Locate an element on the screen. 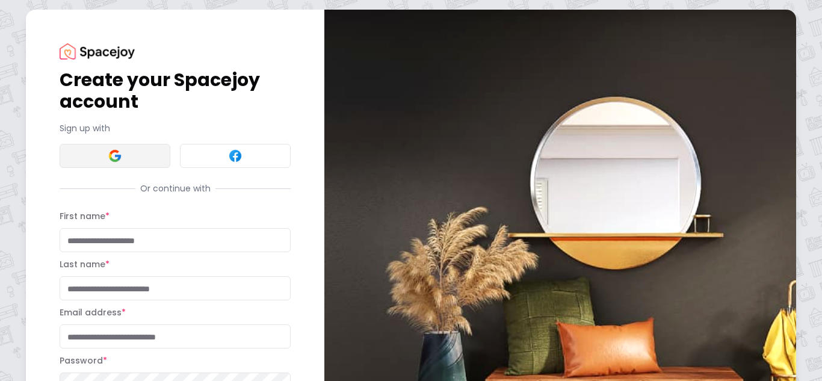  img: Facebook signin is located at coordinates (235, 156).